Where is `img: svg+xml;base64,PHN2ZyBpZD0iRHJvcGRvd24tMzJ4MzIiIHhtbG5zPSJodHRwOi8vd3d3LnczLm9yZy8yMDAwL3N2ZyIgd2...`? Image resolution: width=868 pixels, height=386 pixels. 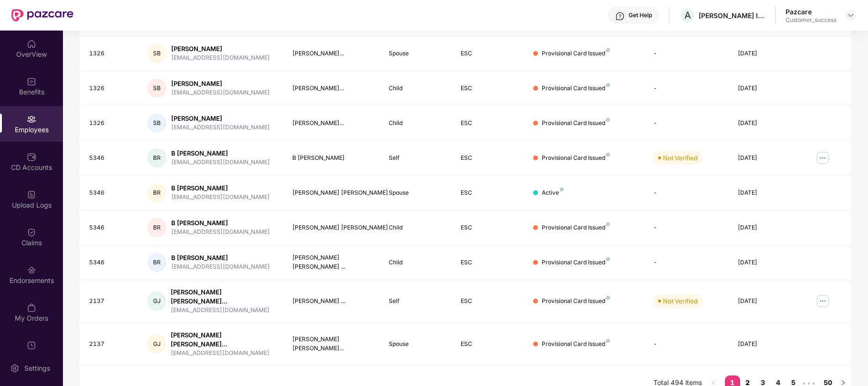
img: svg+xml;base64,PHN2ZyBpZD0iRHJvcGRvd24tMzJ4MzIiIHhtbG5zPSJodHRwOi8vd3d3LnczLm9yZy8yMDAwL3N2ZyIgd2... is located at coordinates (851, 15).